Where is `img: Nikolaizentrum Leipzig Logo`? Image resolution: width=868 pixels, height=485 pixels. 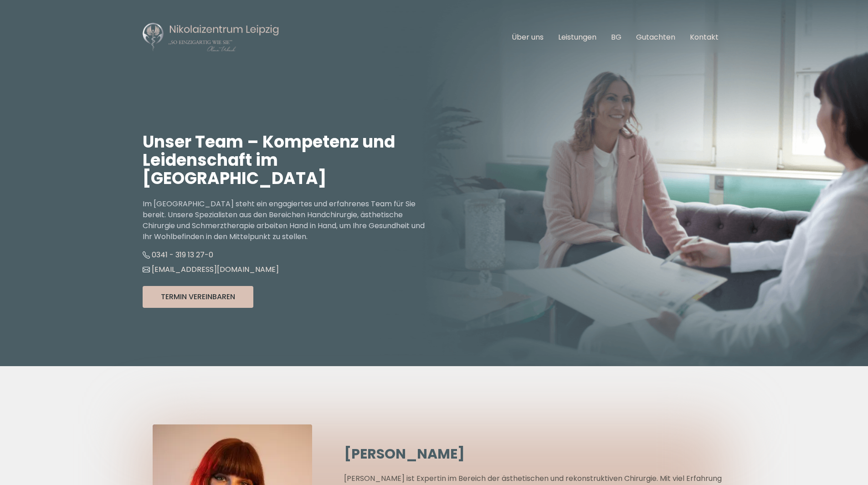 img: Nikolaizentrum Leipzig Logo is located at coordinates (211, 38).